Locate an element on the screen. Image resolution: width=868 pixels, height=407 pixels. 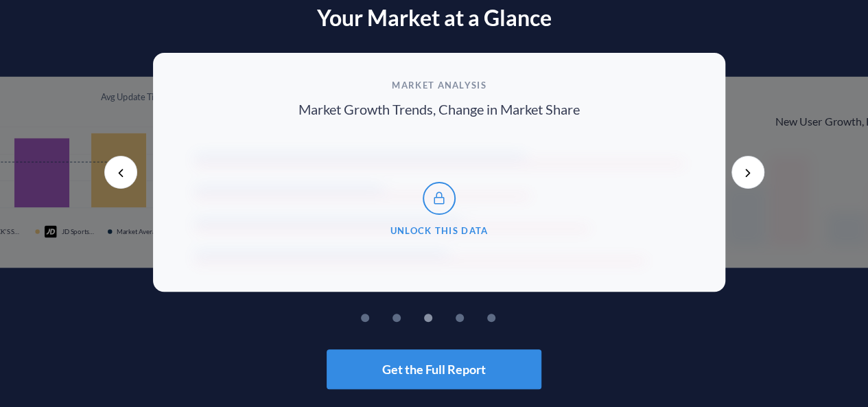
span: Unlock This Data is located at coordinates (439, 231).